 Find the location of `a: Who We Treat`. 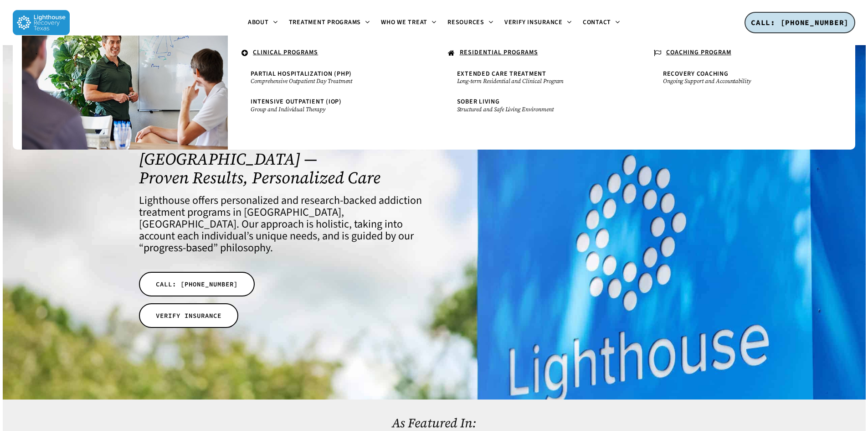

a: Who We Treat is located at coordinates (409, 23).